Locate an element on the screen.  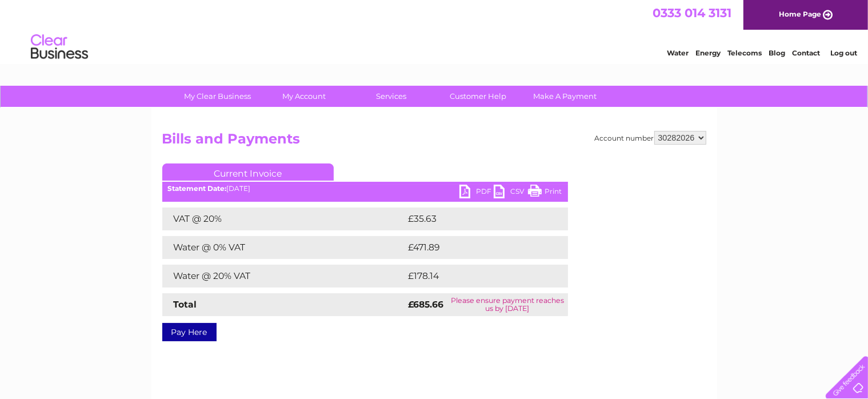
a: Current Invoice is located at coordinates (248, 172).